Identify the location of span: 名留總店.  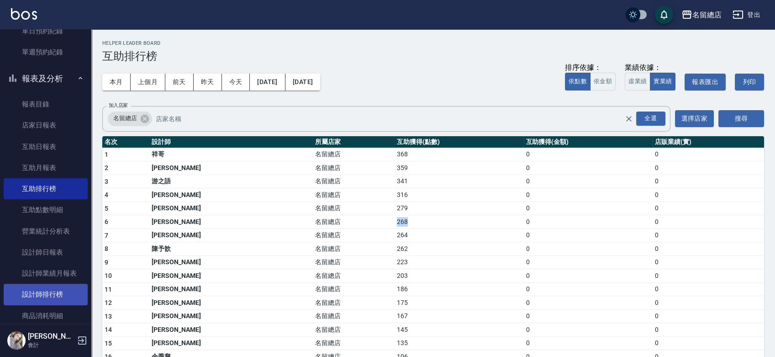
(125, 118).